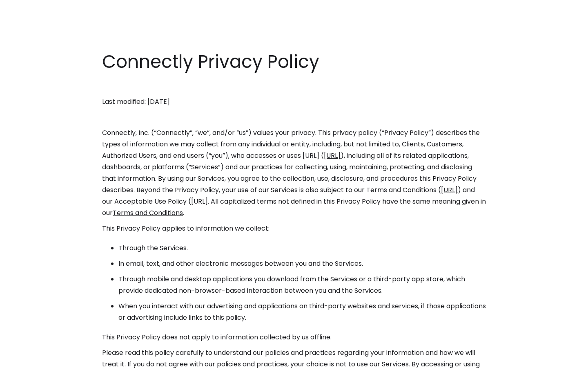 This screenshot has width=588, height=368. Describe the element at coordinates (29, 359) in the screenshot. I see `aside: Language selected: English` at that location.